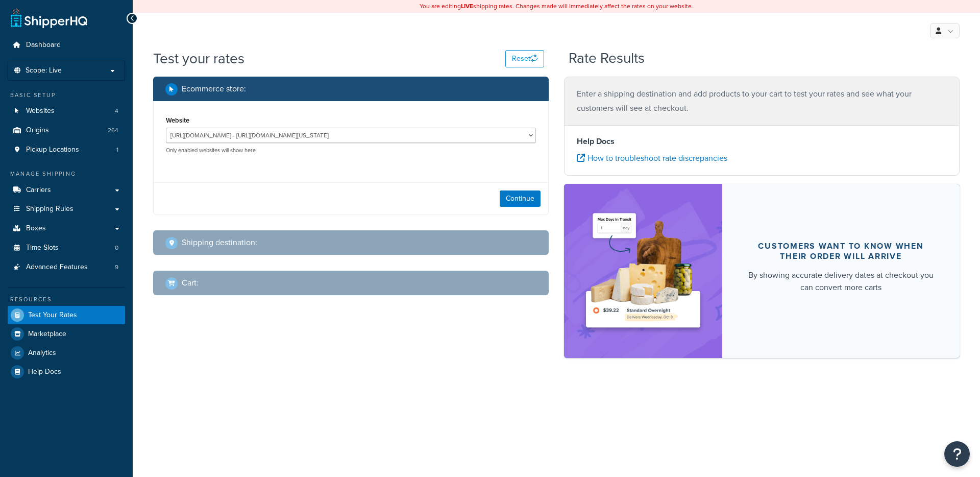  What do you see at coordinates (66, 150) in the screenshot?
I see `li: Pickup Locations` at bounding box center [66, 150].